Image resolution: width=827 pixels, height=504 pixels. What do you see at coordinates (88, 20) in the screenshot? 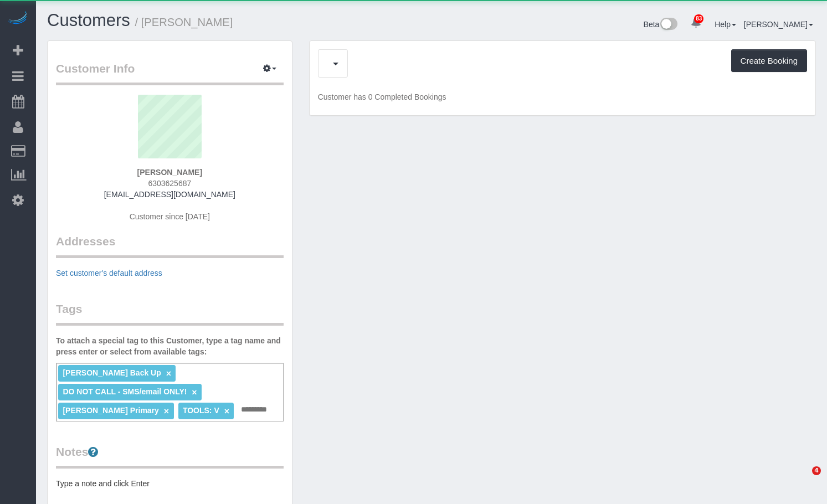
I see `a: Customers` at bounding box center [88, 20].